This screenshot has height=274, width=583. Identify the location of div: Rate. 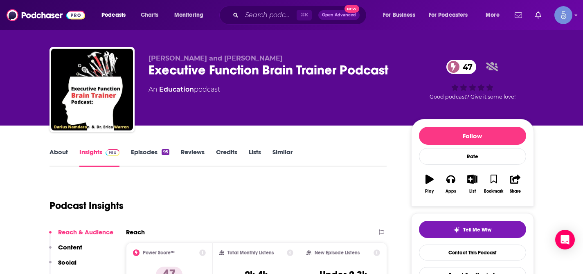
(473, 156).